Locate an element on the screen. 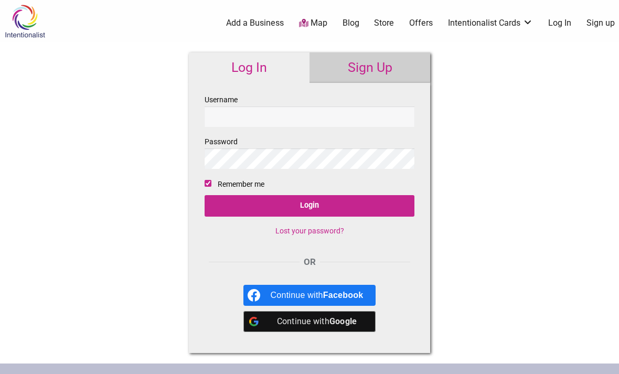  a: Continue with <b>Facebook</b> is located at coordinates (309, 295).